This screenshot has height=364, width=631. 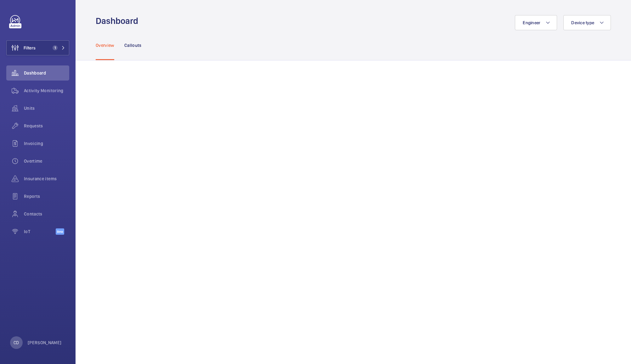 I want to click on span: Units, so click(x=46, y=108).